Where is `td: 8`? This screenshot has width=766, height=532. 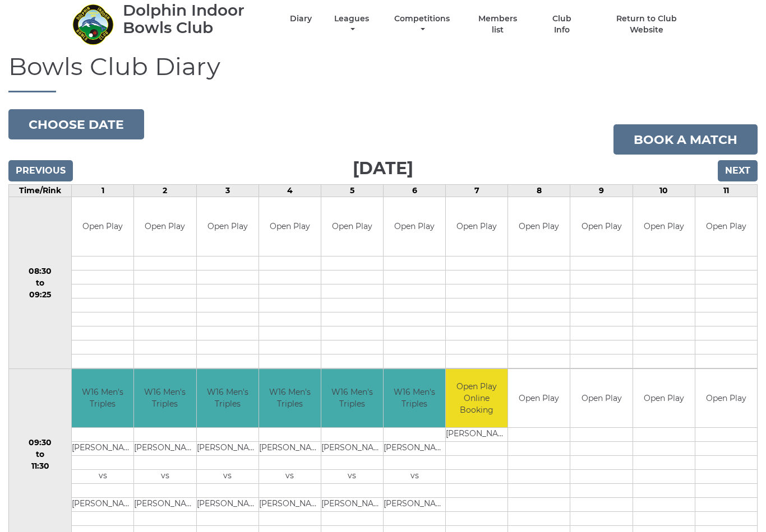
td: 8 is located at coordinates (539, 191).